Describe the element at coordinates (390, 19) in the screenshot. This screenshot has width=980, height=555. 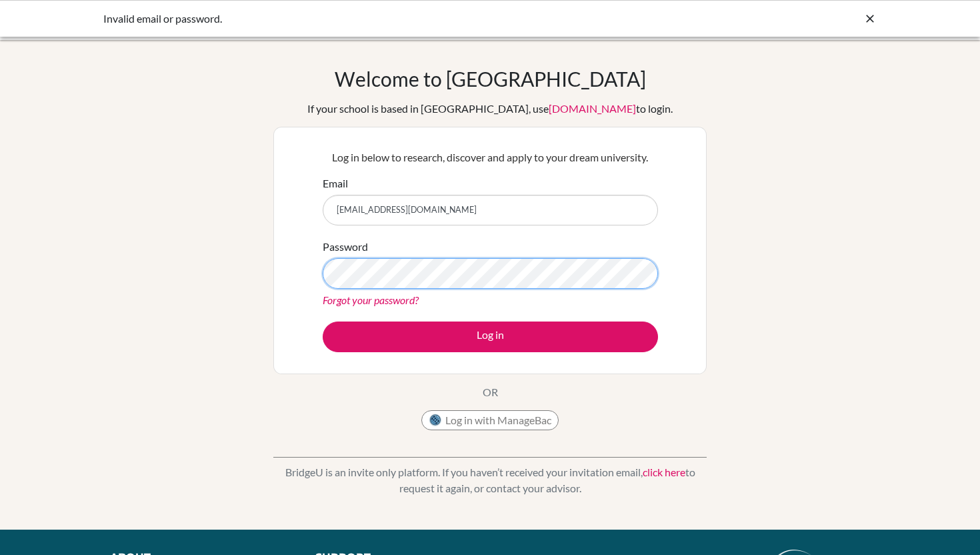
I see `div: Invalid email or password.` at that location.